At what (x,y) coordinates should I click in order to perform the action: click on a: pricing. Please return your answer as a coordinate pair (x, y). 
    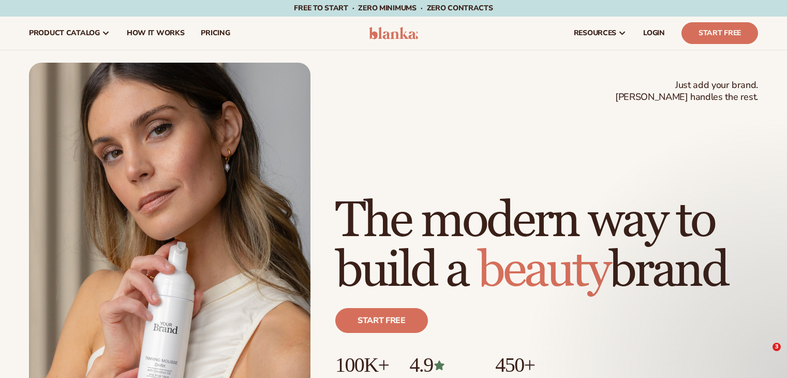
    Looking at the image, I should click on (215, 33).